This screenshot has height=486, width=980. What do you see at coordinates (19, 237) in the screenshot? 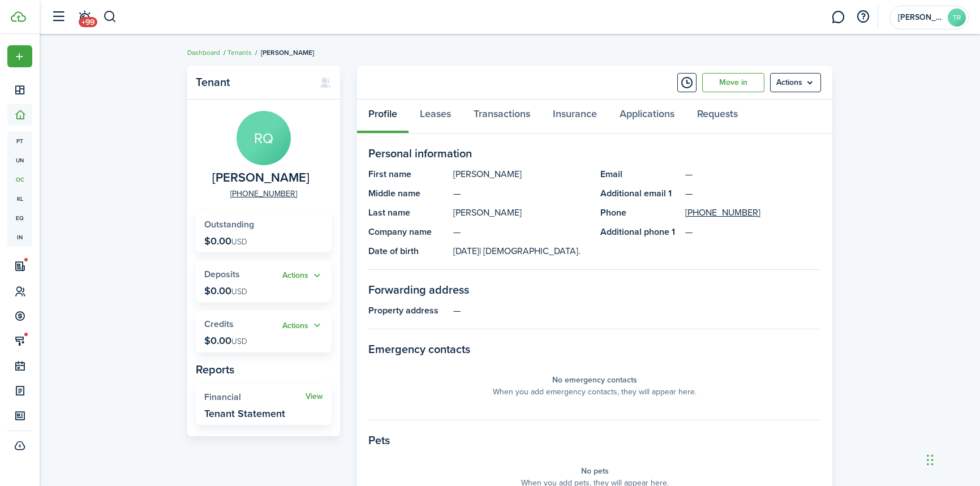
I see `span: in` at bounding box center [19, 237].